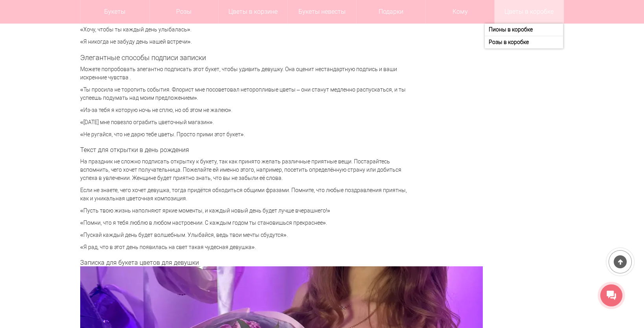 The width and height of the screenshot is (644, 328). I want to click on p: «Из-за тебя я которую ночь не сплю, но об этом не жалею»., so click(248, 110).